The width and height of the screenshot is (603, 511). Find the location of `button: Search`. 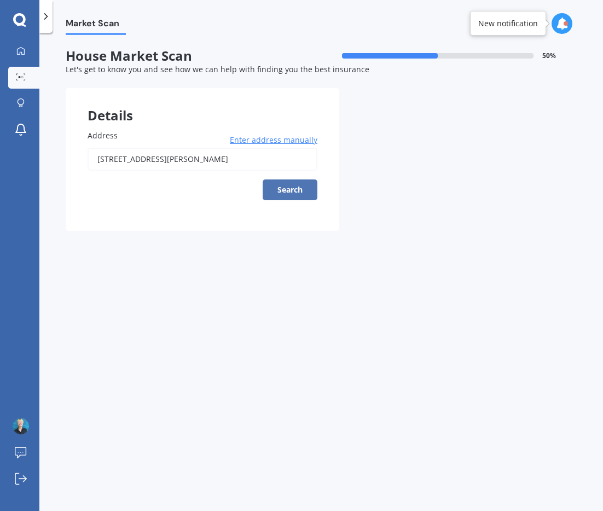

button: Search is located at coordinates (290, 190).